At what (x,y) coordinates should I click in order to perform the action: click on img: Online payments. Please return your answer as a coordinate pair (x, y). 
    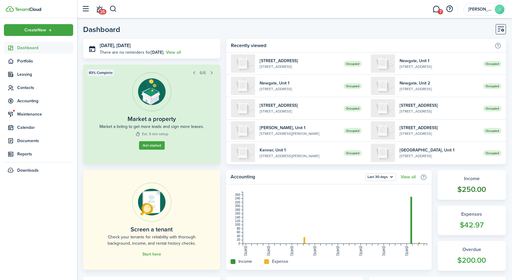
    Looking at the image, I should click on (152, 202).